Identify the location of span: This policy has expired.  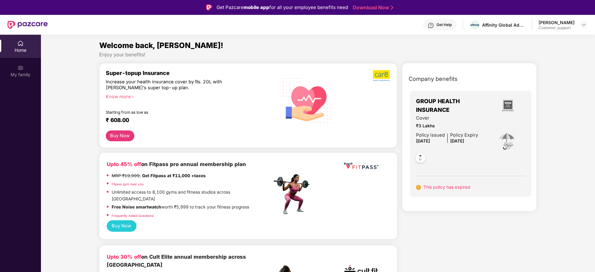
(446, 187).